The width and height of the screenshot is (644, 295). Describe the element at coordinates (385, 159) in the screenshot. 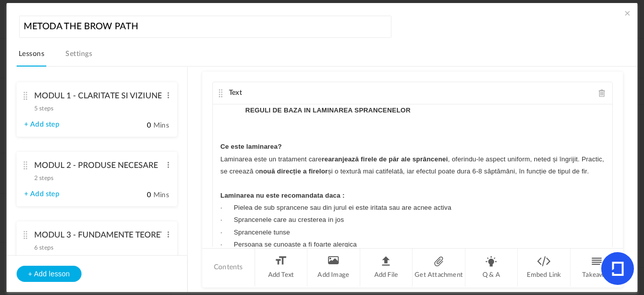

I see `strong: rearanjează firele de păr ale sprâncenei` at that location.